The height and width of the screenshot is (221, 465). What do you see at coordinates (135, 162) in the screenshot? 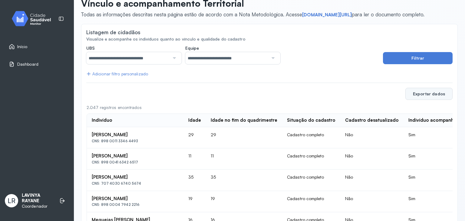
I see `div: CNS: 898 0041 6342 6517` at bounding box center [135, 162].